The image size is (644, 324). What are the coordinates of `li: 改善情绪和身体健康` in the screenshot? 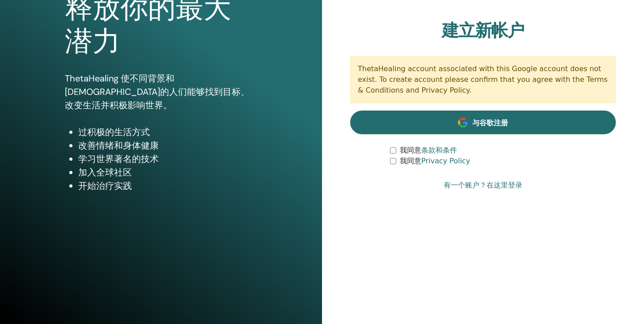 It's located at (168, 145).